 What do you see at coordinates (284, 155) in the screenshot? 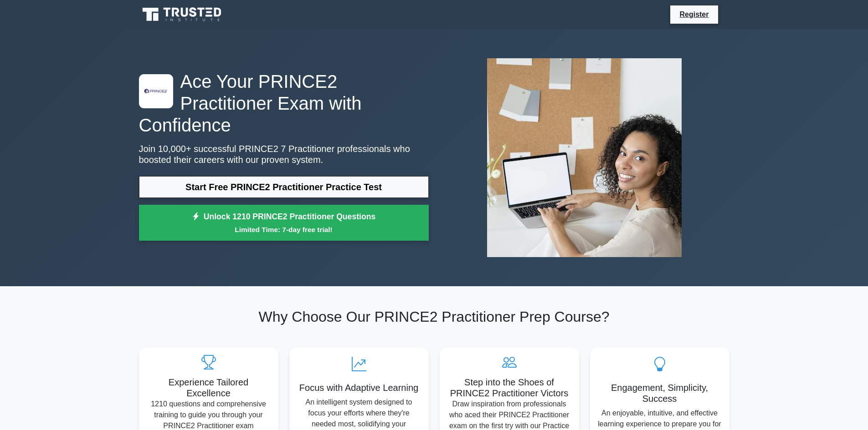
I see `p: Join 10,000+ successful PRINCE2 7 Practitioner professionals who boosted their careers with our p...` at bounding box center [284, 155].